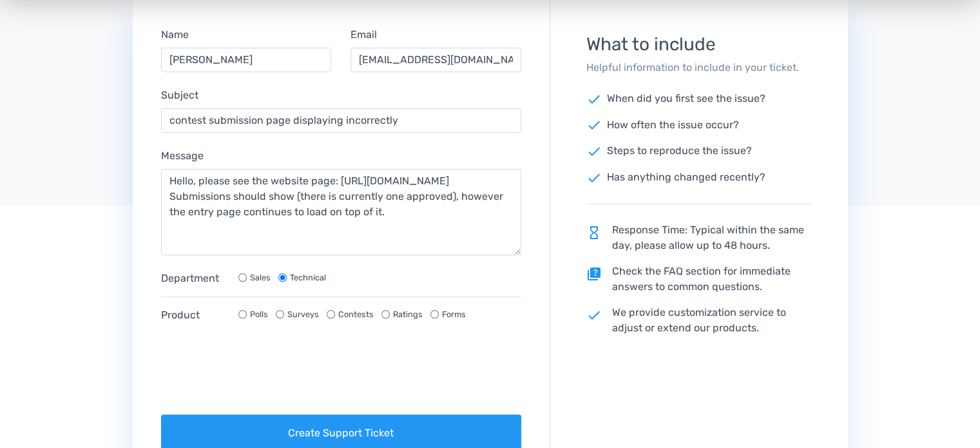  Describe the element at coordinates (259, 314) in the screenshot. I see `label: Polls` at that location.